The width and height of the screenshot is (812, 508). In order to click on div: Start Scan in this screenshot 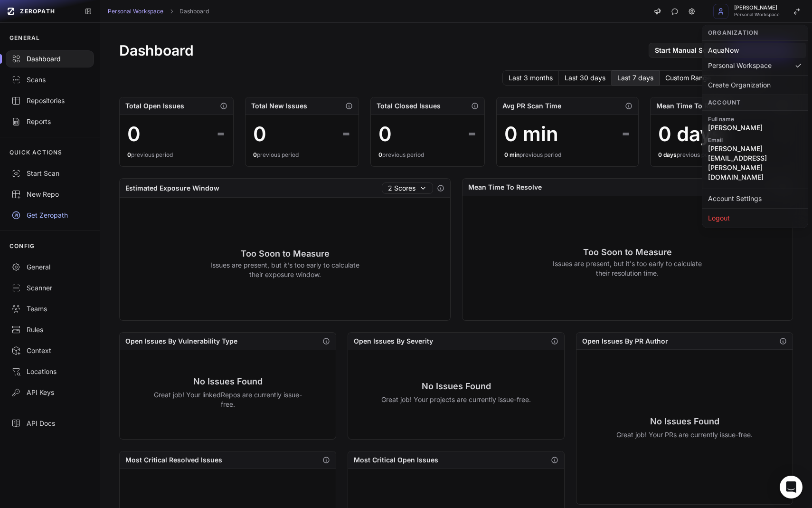, I will do `click(50, 173)`.